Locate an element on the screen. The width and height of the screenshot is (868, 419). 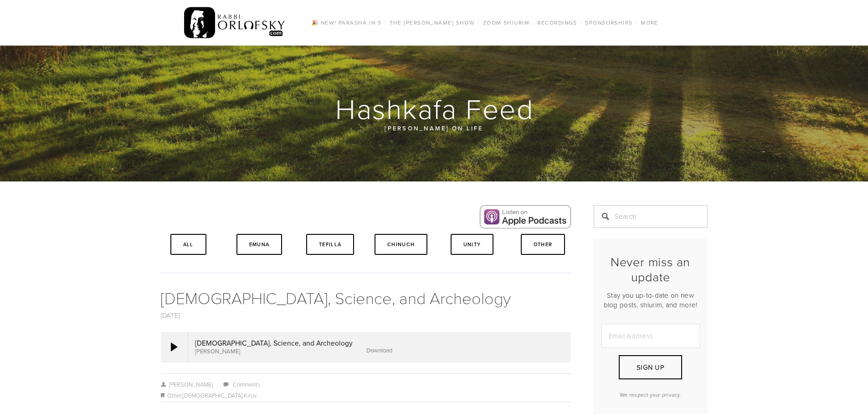
button: Sign Up is located at coordinates (650, 367).